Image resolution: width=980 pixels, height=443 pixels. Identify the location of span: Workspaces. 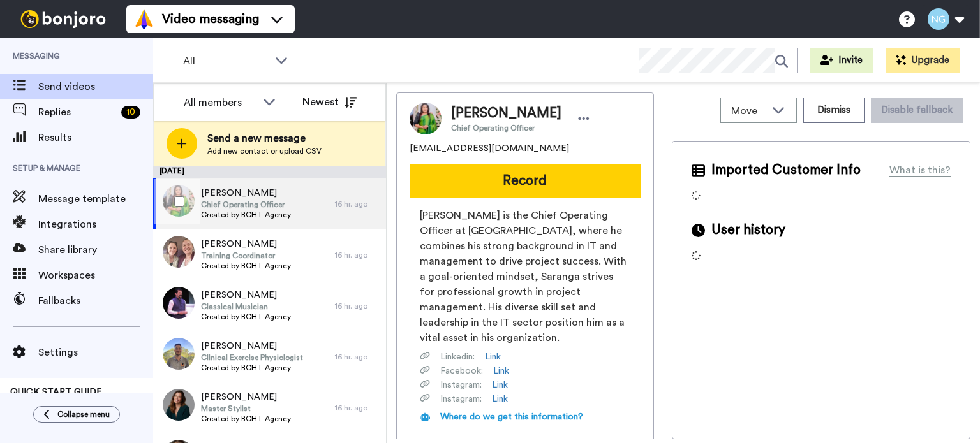
(96, 275).